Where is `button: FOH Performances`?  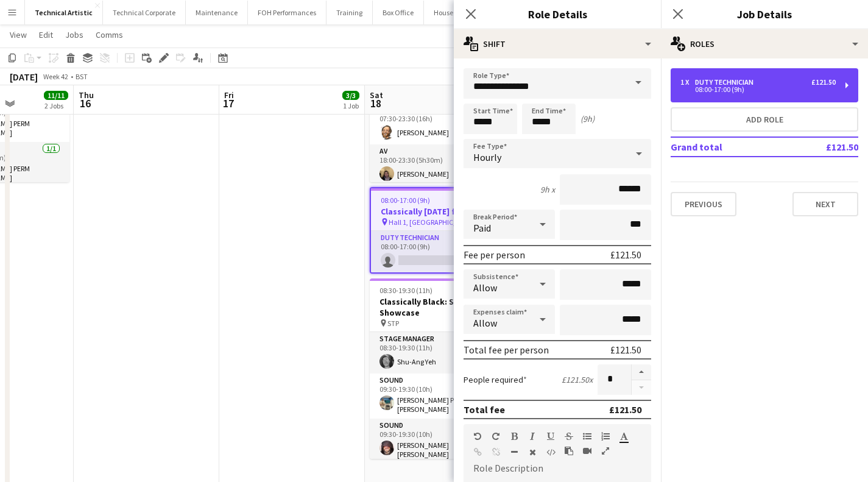 button: FOH Performances is located at coordinates (287, 12).